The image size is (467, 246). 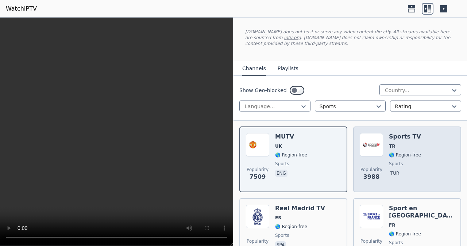 I want to click on span: TR, so click(x=392, y=146).